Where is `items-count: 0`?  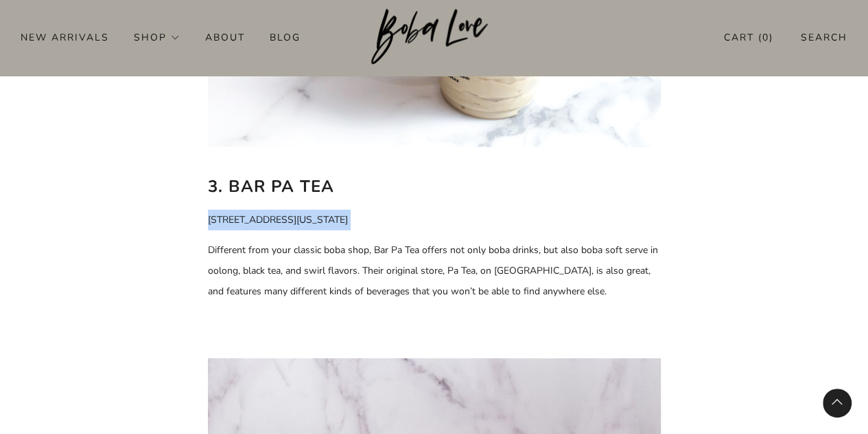
items-count: 0 is located at coordinates (766, 37).